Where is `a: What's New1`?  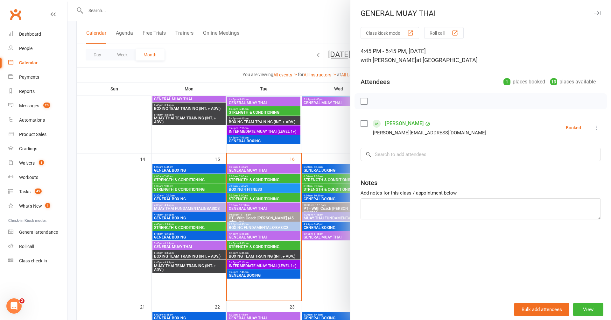
a: What's New1 is located at coordinates (38, 206).